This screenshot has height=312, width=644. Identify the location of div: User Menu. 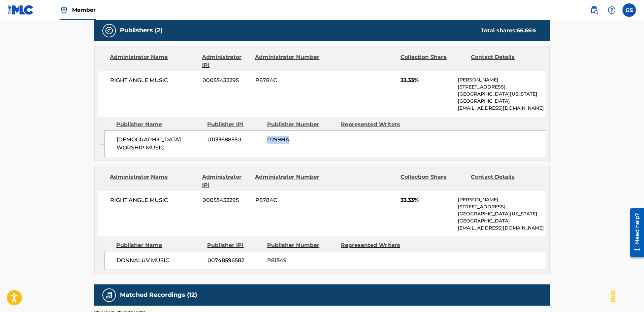
(629, 10).